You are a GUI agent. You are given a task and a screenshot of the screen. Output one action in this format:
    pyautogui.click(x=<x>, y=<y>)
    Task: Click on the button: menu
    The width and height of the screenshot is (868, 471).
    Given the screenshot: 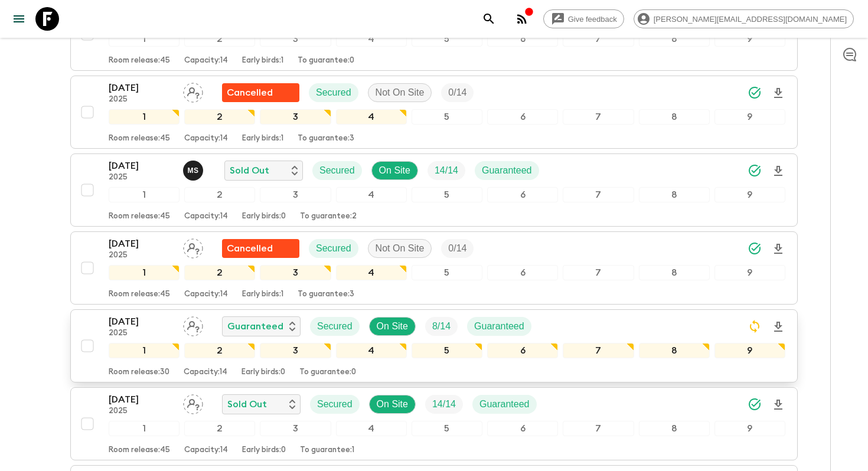 What is the action you would take?
    pyautogui.click(x=19, y=19)
    